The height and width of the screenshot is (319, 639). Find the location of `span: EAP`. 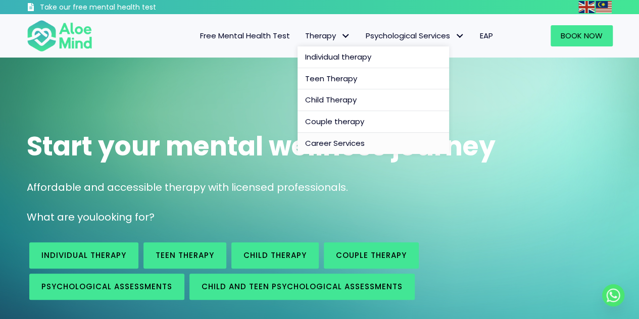

span: EAP is located at coordinates (486, 35).